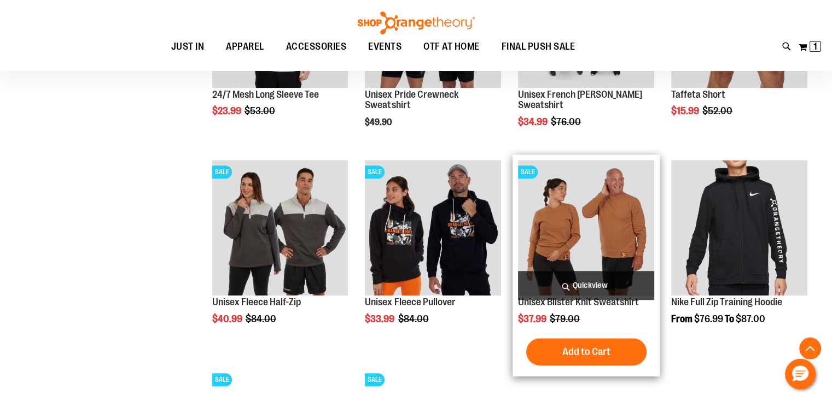 The height and width of the screenshot is (403, 832). I want to click on span: $33.99, so click(380, 319).